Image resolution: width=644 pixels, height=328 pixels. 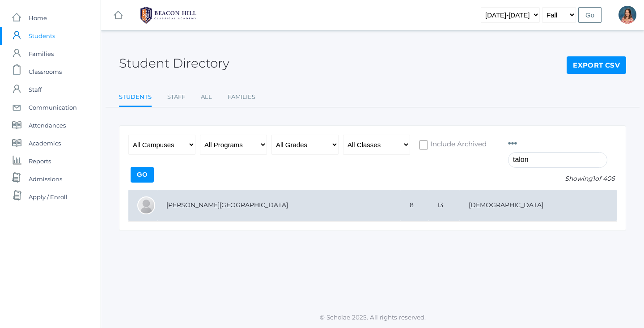 What do you see at coordinates (42, 36) in the screenshot?
I see `span: Students` at bounding box center [42, 36].